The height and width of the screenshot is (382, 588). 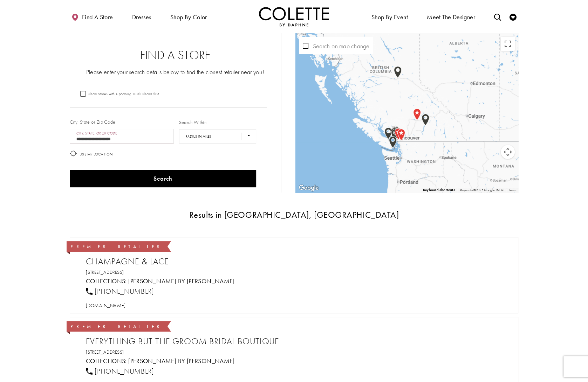 What do you see at coordinates (513, 16) in the screenshot?
I see `a: Check Wishlist` at bounding box center [513, 16].